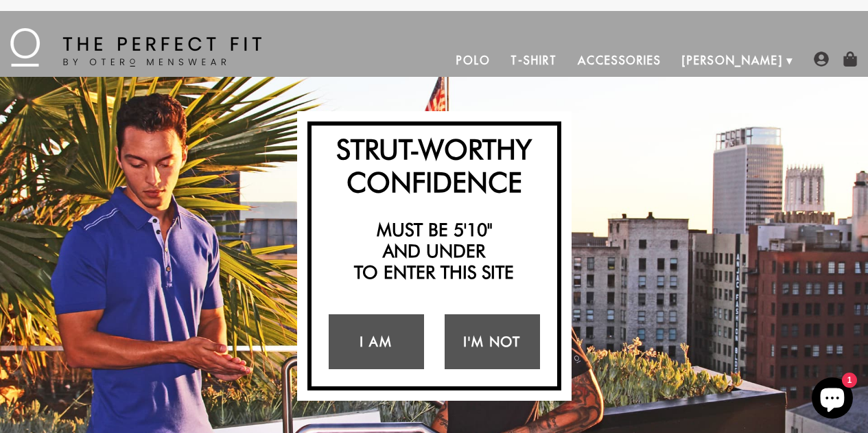 This screenshot has height=433, width=868. Describe the element at coordinates (434, 165) in the screenshot. I see `h2: Strut-Worthy Confidence` at that location.